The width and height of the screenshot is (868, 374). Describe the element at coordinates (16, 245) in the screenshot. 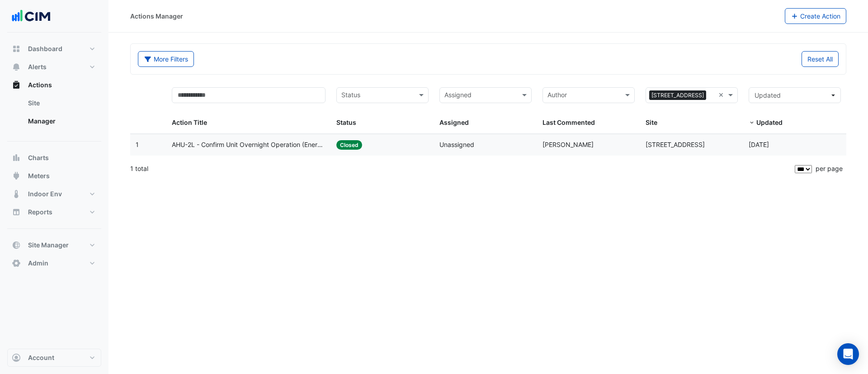

I see `app-icon: Site Manager` at that location.